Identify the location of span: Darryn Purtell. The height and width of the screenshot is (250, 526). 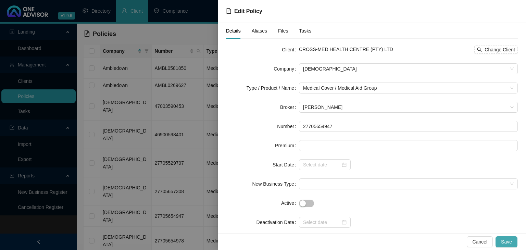
(408, 107).